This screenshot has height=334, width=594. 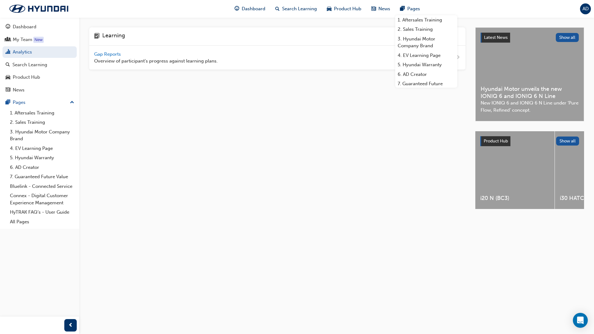 I want to click on span: Search Learning, so click(x=300, y=9).